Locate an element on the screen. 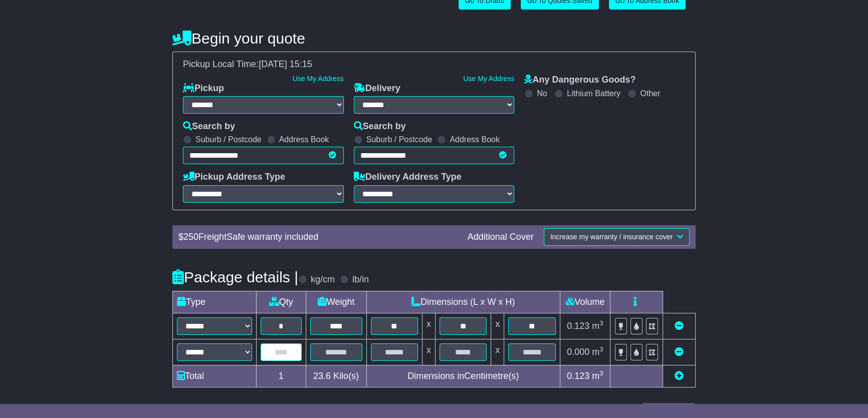  span: 23.6 is located at coordinates (322, 376).